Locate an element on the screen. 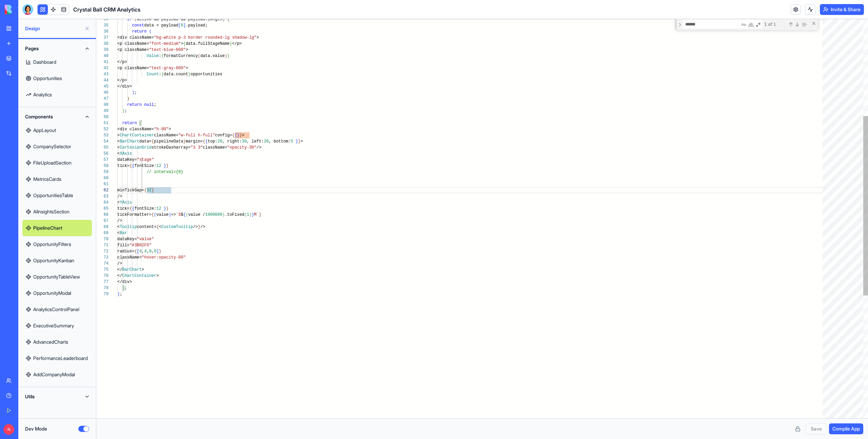  textarea: Find is located at coordinates (711, 24).